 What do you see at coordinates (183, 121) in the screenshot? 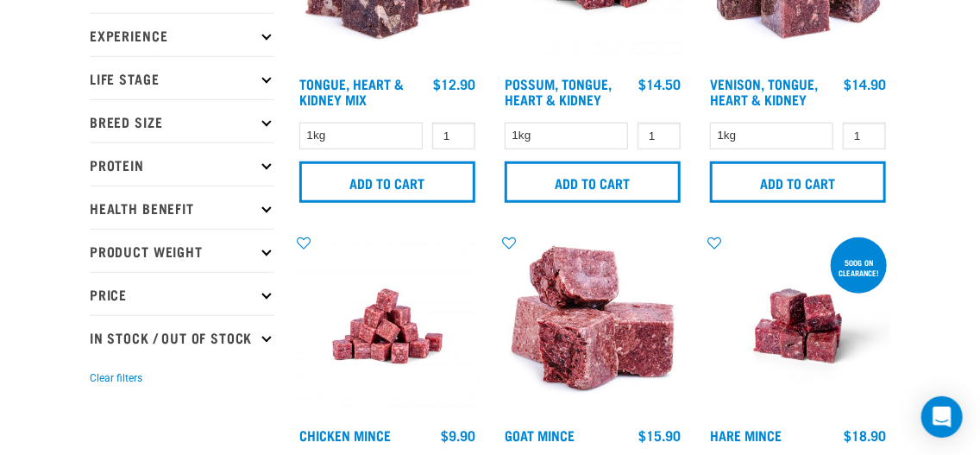
I see `p: Breed Size` at bounding box center [183, 121].